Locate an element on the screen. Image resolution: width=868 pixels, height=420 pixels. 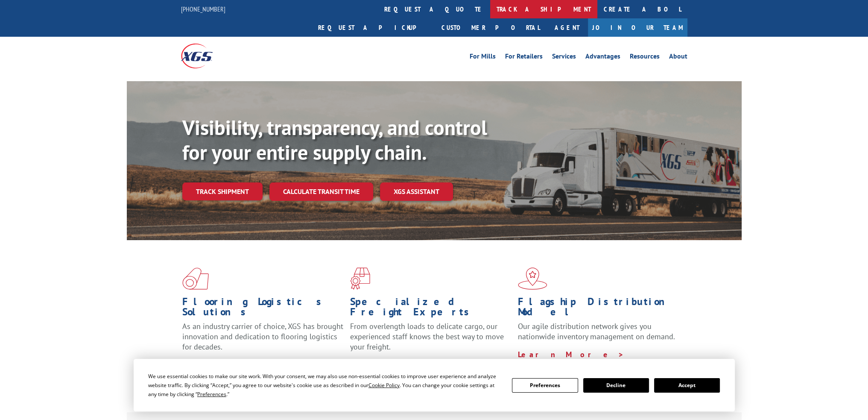
h1: Specialized Freight Experts is located at coordinates (431, 309).